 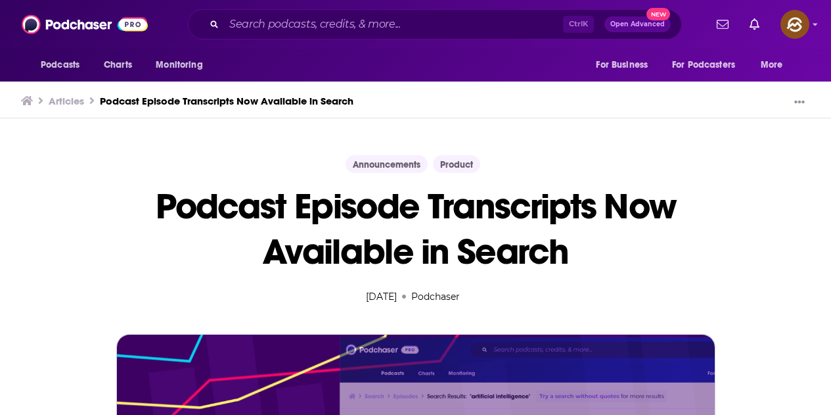 What do you see at coordinates (772, 65) in the screenshot?
I see `span: More` at bounding box center [772, 65].